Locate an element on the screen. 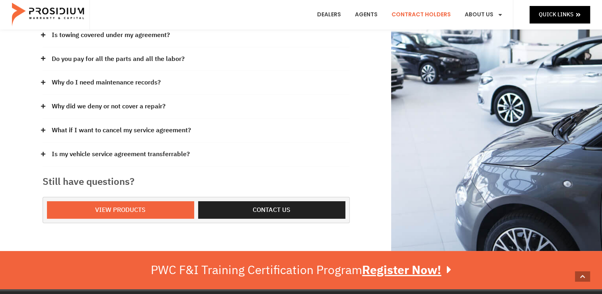 The height and width of the screenshot is (294, 602). u: Register Now! is located at coordinates (402, 270).